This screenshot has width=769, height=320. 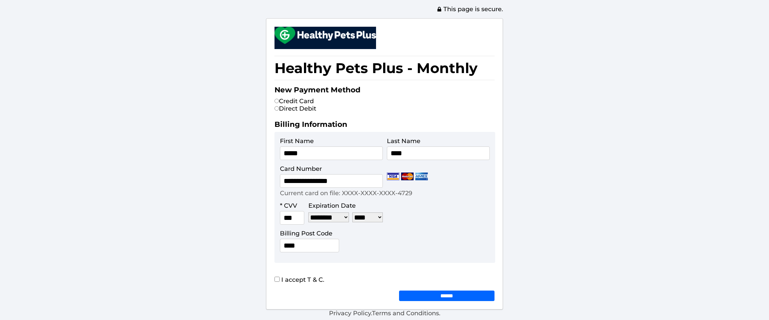 I want to click on label: Card Number, so click(x=301, y=169).